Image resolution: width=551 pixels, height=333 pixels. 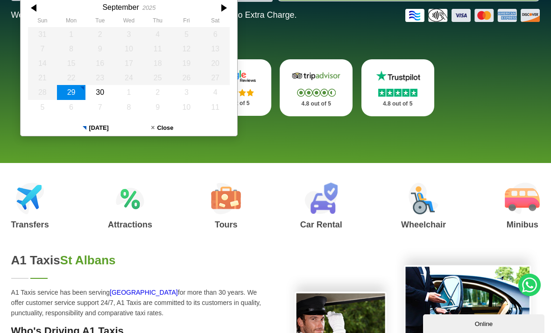 What do you see at coordinates (88, 260) in the screenshot?
I see `span: St Albans` at bounding box center [88, 260].